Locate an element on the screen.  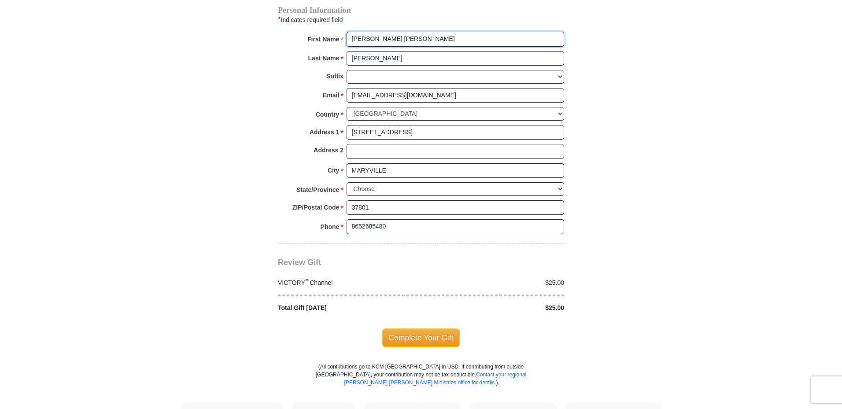
span: Review Gift is located at coordinates (299, 262).